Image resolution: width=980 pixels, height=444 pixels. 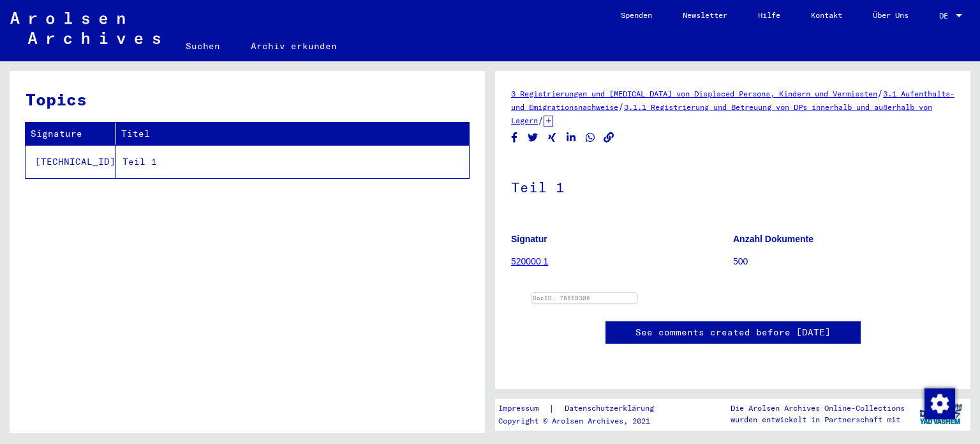 What do you see at coordinates (292, 162) in the screenshot?
I see `td: Teil 1` at bounding box center [292, 162].